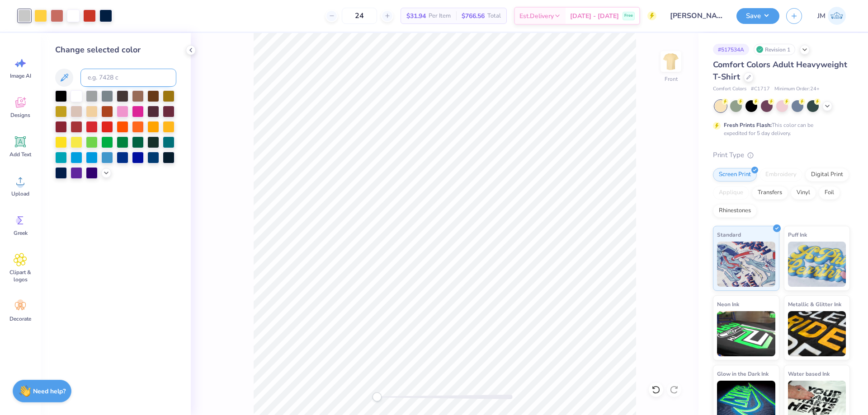 The image size is (868, 415). What do you see at coordinates (537, 16) in the screenshot?
I see `span: Est. Delivery` at bounding box center [537, 16].